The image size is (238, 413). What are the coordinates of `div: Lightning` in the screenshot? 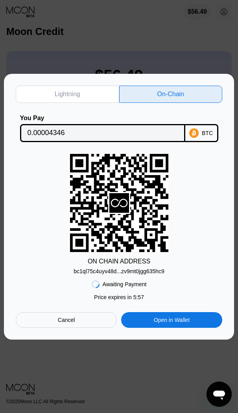 It's located at (67, 94).